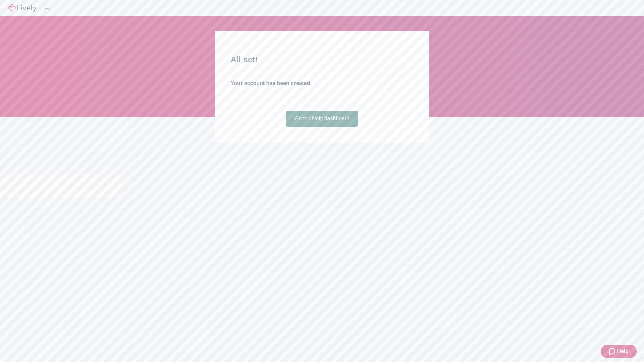  I want to click on img: Lively, so click(22, 8).